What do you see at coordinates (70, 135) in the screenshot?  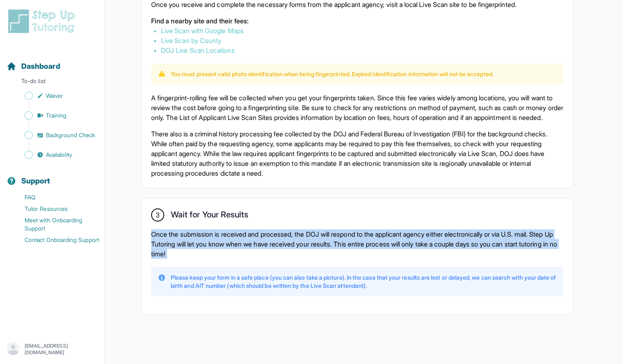 I see `span: Background Check` at bounding box center [70, 135].